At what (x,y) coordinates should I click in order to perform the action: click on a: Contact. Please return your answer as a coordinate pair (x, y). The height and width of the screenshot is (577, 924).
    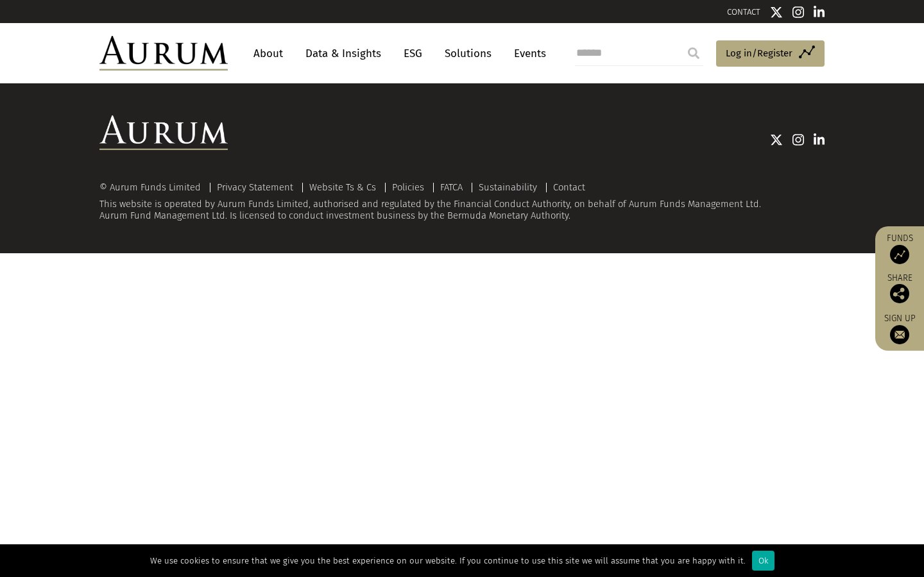
    Looking at the image, I should click on (569, 187).